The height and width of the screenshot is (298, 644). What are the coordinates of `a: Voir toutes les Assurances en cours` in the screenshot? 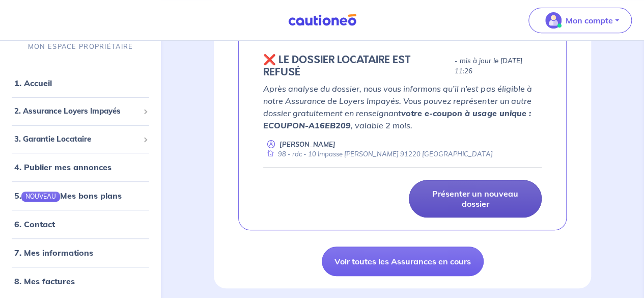 It's located at (402, 261).